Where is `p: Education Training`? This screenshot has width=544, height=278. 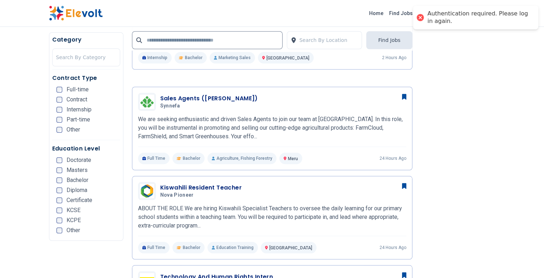
p: Education Training is located at coordinates (232, 247).